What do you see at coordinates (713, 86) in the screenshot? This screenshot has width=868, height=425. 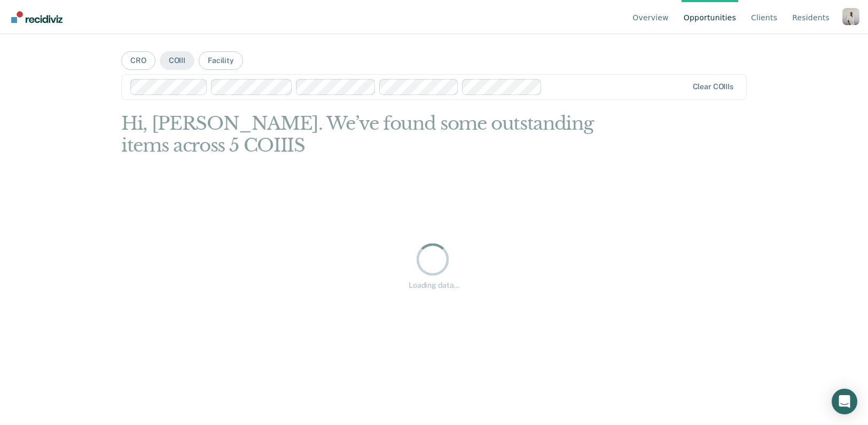 I see `div: Clear COIIIs` at bounding box center [713, 86].